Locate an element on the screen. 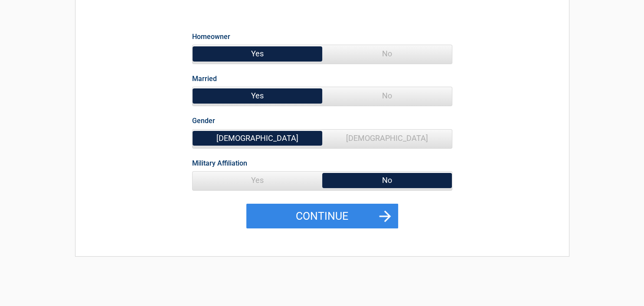 The image size is (644, 306). button: Continue is located at coordinates (322, 216).